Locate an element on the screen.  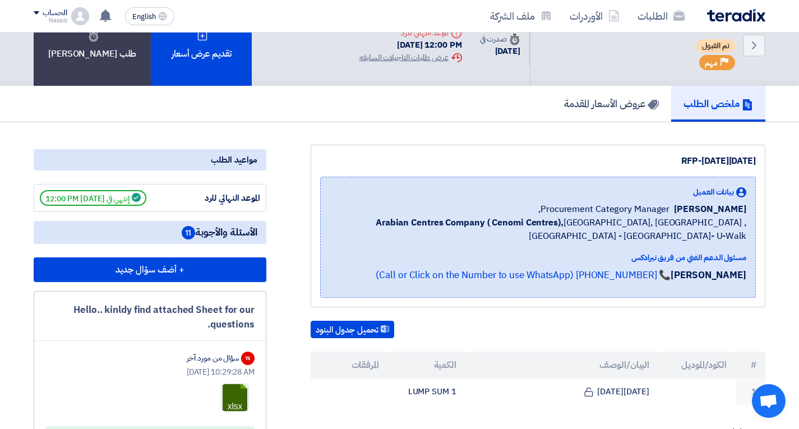
a: ملخص الطلب is located at coordinates (718, 104).